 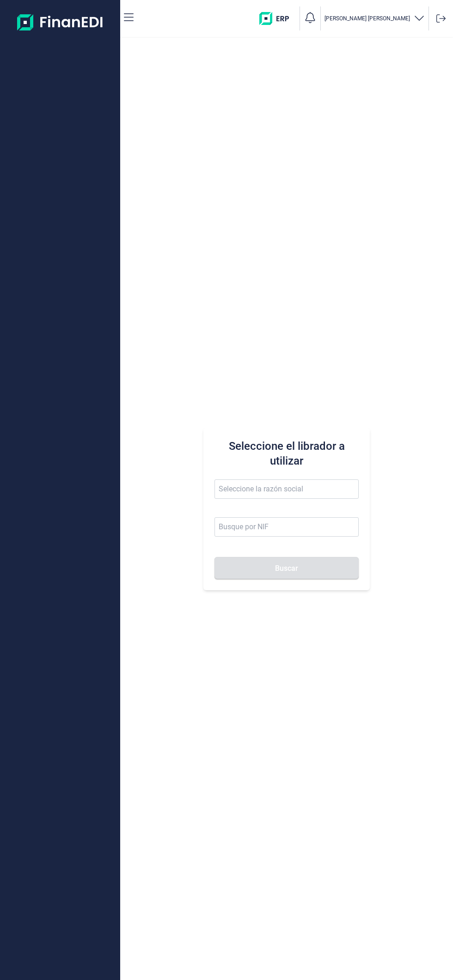 What do you see at coordinates (287, 568) in the screenshot?
I see `button: Buscar` at bounding box center [287, 568].